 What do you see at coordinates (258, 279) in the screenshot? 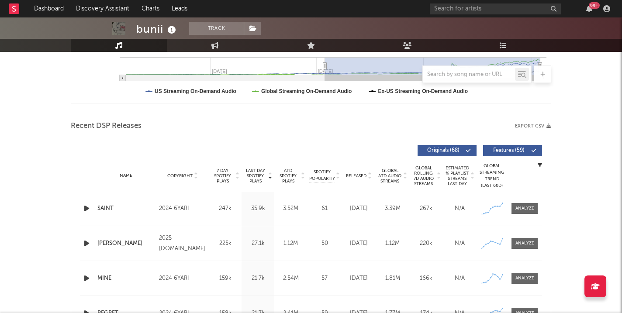
I see `div: 21.7k` at bounding box center [258, 279].